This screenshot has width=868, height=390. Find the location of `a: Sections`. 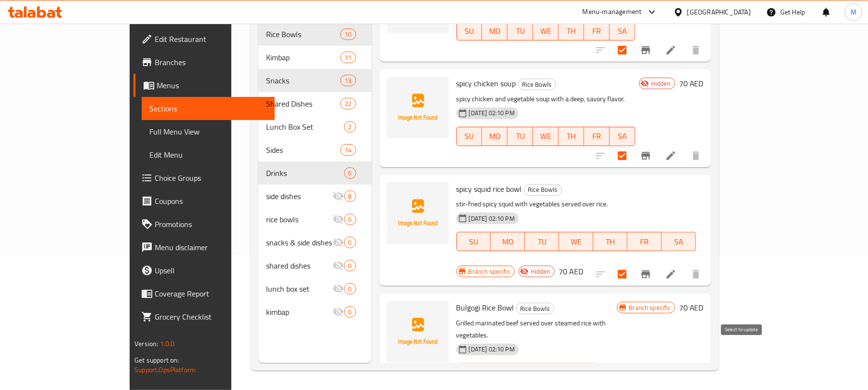

a: Sections is located at coordinates (208, 109).